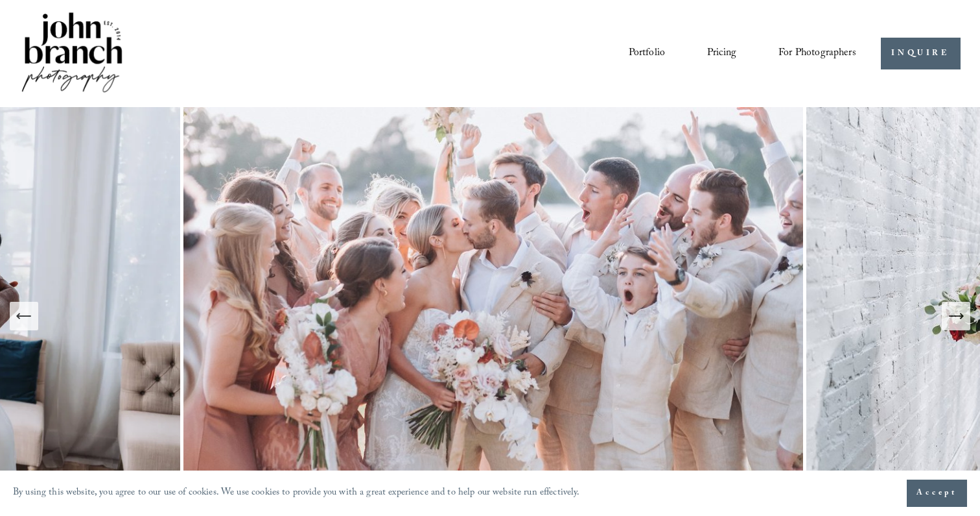 This screenshot has height=516, width=980. What do you see at coordinates (647, 53) in the screenshot?
I see `a: Portfolio` at bounding box center [647, 53].